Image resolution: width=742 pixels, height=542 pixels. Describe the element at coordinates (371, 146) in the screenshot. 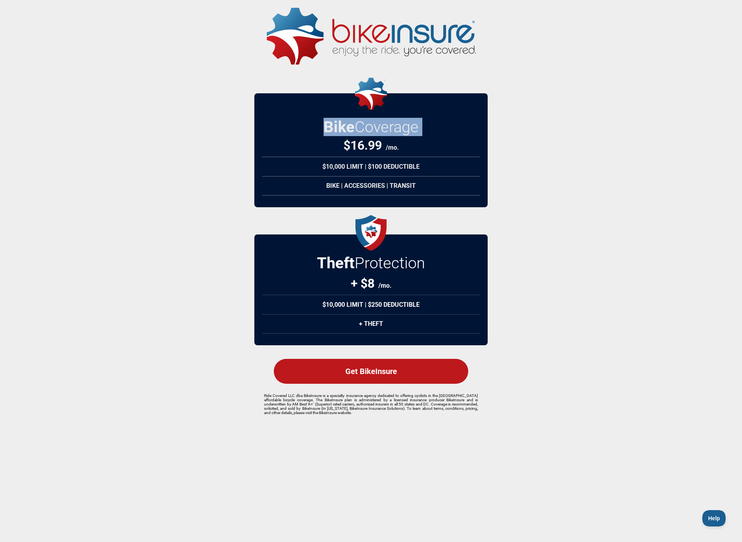

I see `div: $16.99` at that location.